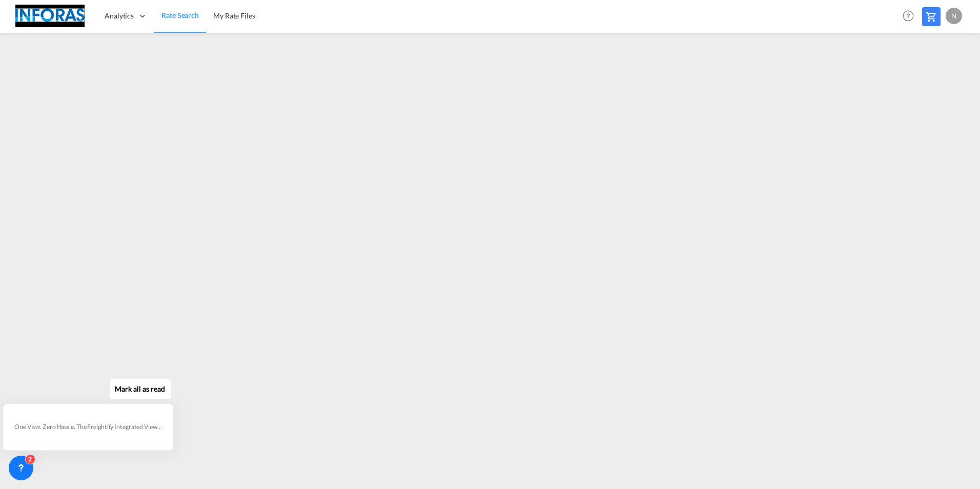  Describe the element at coordinates (908, 16) in the screenshot. I see `span: Help` at that location.